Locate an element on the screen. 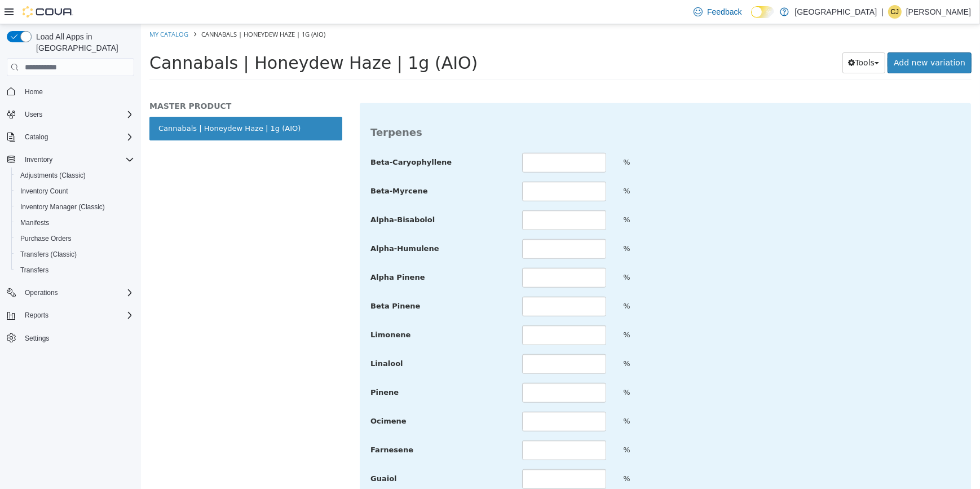 Image resolution: width=980 pixels, height=489 pixels. span: Limonene is located at coordinates (249, 310).